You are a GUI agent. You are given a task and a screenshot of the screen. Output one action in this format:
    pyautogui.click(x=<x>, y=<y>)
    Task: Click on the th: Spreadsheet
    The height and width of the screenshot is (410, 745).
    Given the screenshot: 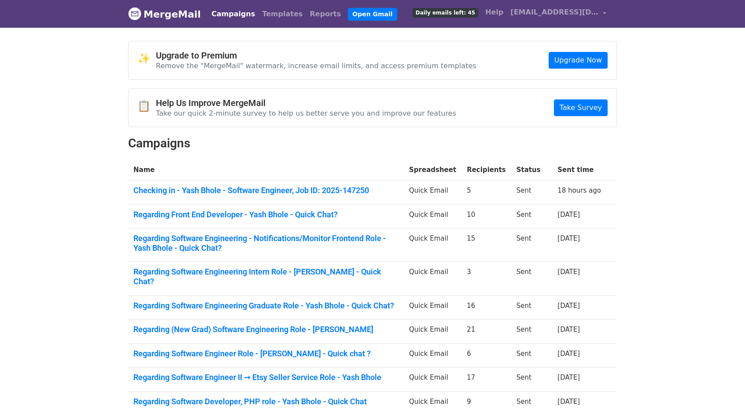 What is the action you would take?
    pyautogui.click(x=432, y=170)
    